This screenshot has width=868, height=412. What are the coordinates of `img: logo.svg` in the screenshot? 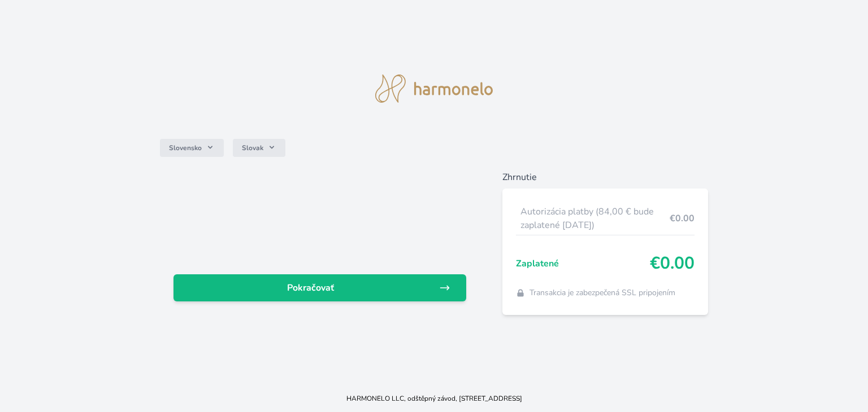 It's located at (434, 89).